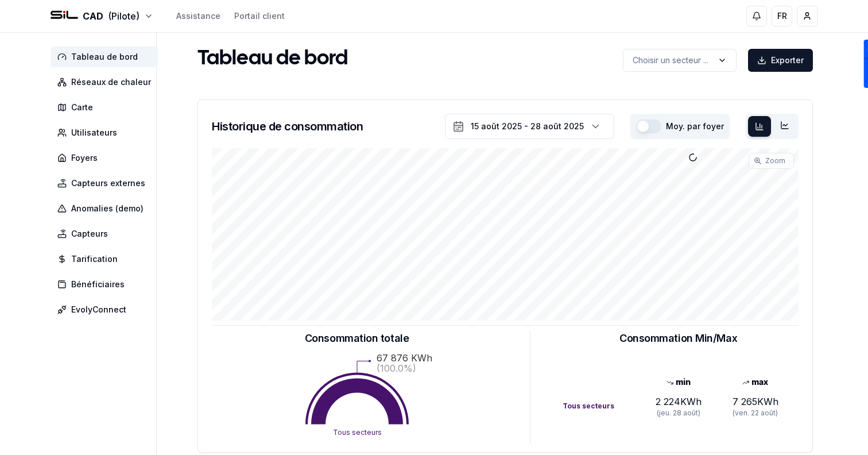 Image resolution: width=868 pixels, height=455 pixels. Describe the element at coordinates (782, 16) in the screenshot. I see `span: FR` at that location.